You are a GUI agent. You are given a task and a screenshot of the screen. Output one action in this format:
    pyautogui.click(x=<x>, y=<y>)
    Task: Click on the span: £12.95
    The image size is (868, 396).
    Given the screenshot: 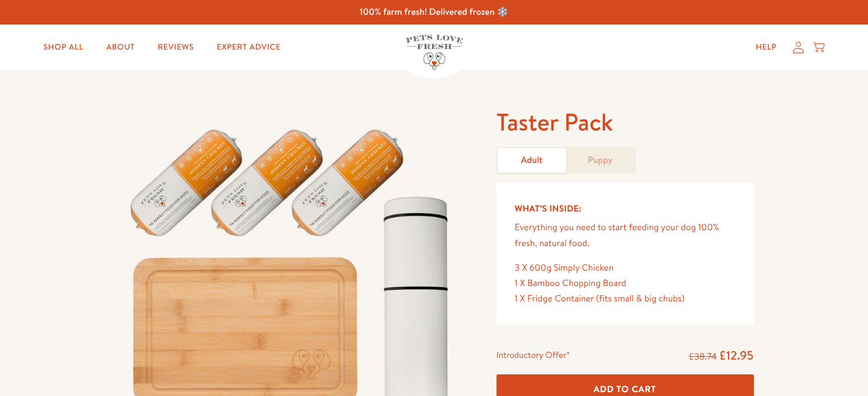 What is the action you would take?
    pyautogui.click(x=736, y=356)
    